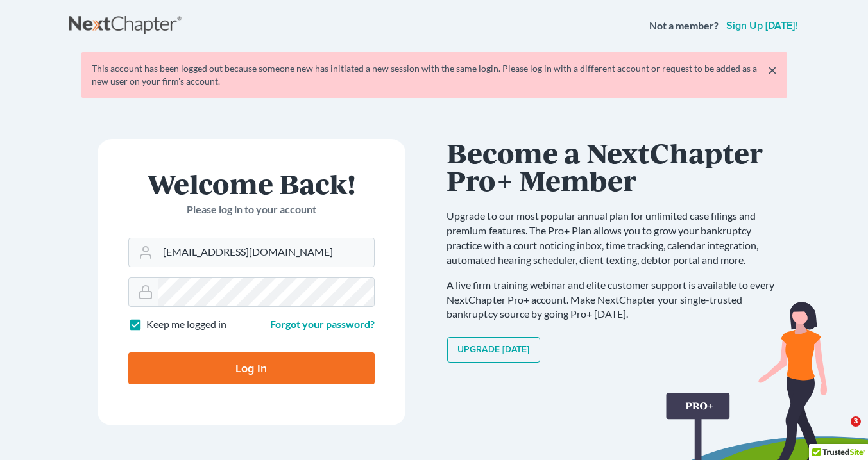  What do you see at coordinates (251, 183) in the screenshot?
I see `h1: Welcome Back!` at bounding box center [251, 183].